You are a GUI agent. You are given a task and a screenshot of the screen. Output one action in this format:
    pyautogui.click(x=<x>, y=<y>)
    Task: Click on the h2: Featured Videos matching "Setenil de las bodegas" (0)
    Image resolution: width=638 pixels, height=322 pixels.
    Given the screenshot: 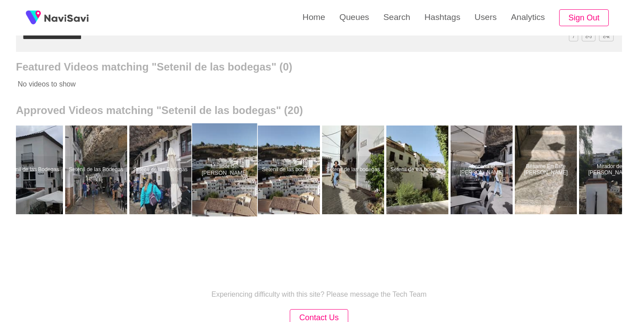 What is the action you would take?
    pyautogui.click(x=319, y=67)
    